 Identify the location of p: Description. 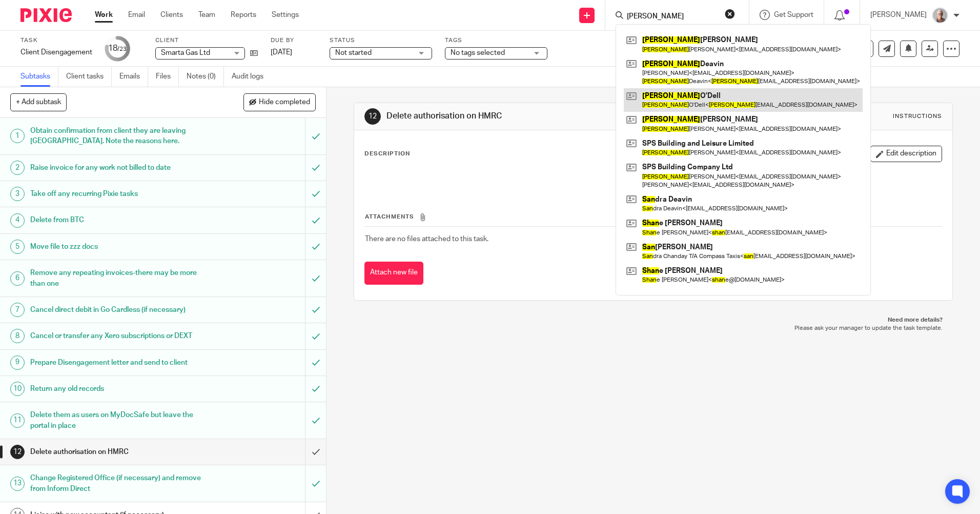
(387, 154).